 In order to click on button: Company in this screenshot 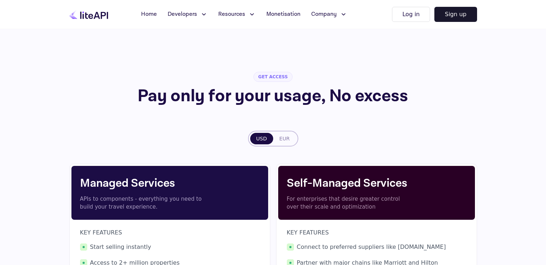, I will do `click(329, 14)`.